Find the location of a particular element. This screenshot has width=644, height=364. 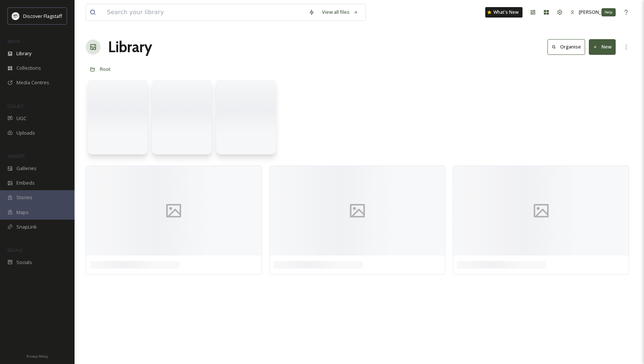

img: Untitled%20design%20(1).png is located at coordinates (16, 16).